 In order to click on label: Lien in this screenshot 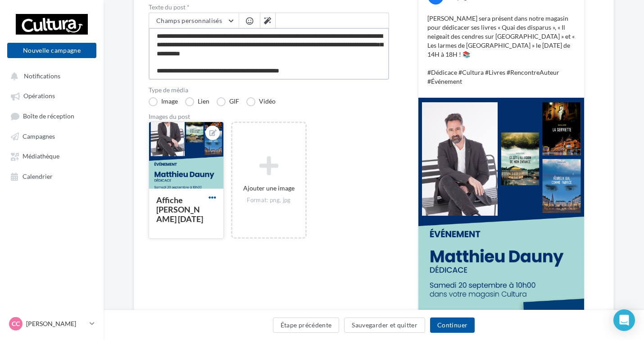, I will do `click(198, 102)`.